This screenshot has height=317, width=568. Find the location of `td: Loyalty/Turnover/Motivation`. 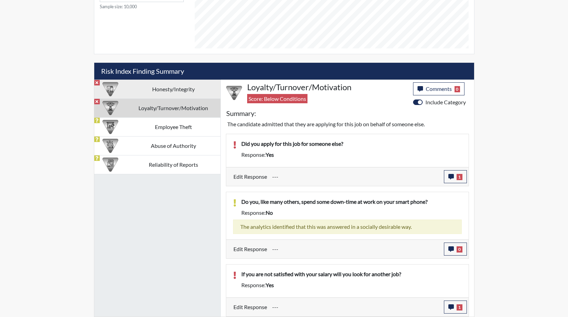

td: Loyalty/Turnover/Motivation is located at coordinates (174, 108).